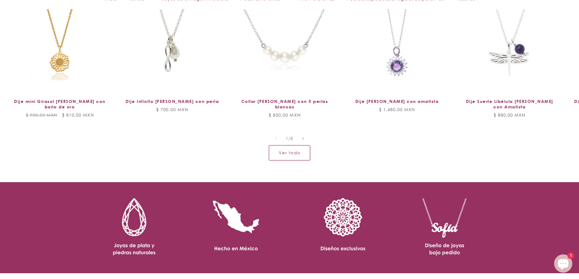 Image resolution: width=579 pixels, height=279 pixels. I want to click on span: 1, so click(287, 138).